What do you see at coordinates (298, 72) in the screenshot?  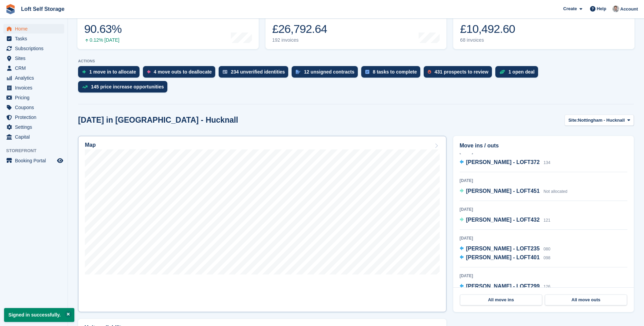 I see `img: contract_signature_icon-13c848040528278c33f63329250d36e43548de30e8caae1d1a13099fd9432cc5.svg` at bounding box center [298, 72].